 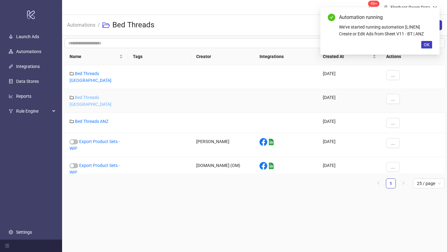 I want to click on a: Bed Threads ANZ, so click(x=92, y=121).